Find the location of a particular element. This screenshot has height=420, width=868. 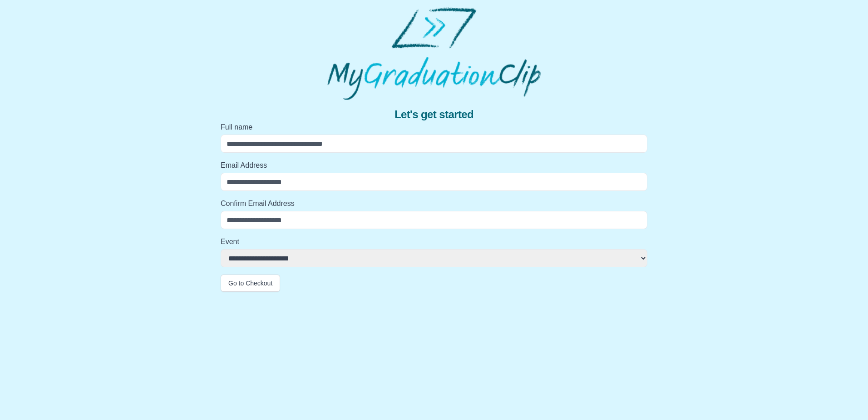

label: Full name is located at coordinates (434, 127).